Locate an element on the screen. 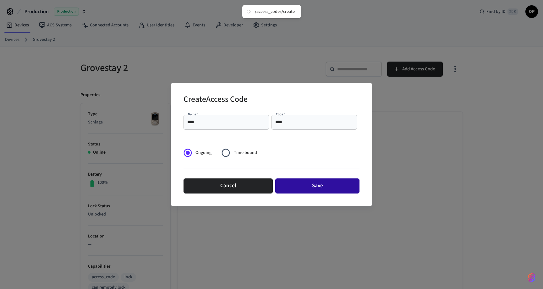 The image size is (543, 289). button: Save is located at coordinates (318, 186).